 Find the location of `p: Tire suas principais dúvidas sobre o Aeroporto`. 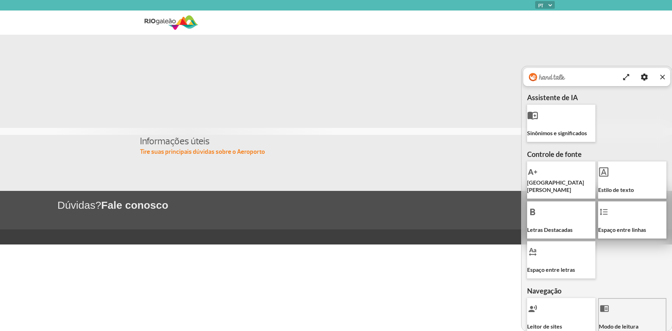

p: Tire suas principais dúvidas sobre o Aeroporto is located at coordinates (336, 152).